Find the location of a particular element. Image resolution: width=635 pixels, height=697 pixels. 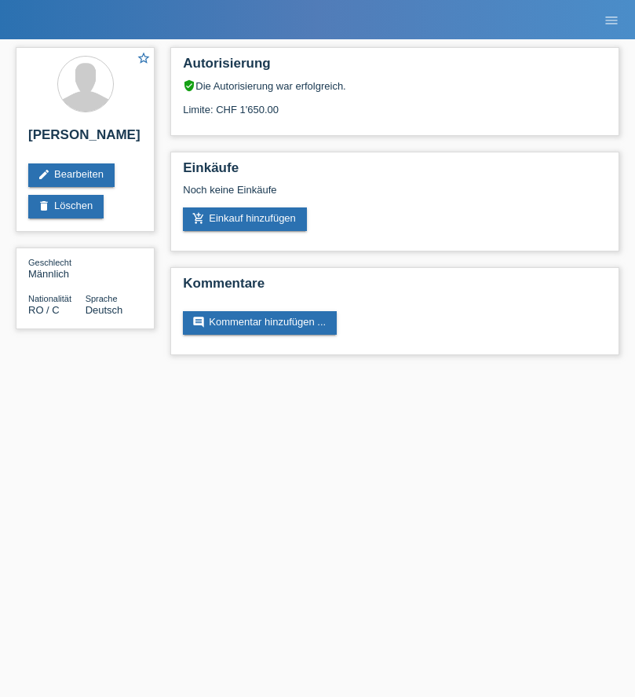

span: Geschlecht is located at coordinates (49, 262).